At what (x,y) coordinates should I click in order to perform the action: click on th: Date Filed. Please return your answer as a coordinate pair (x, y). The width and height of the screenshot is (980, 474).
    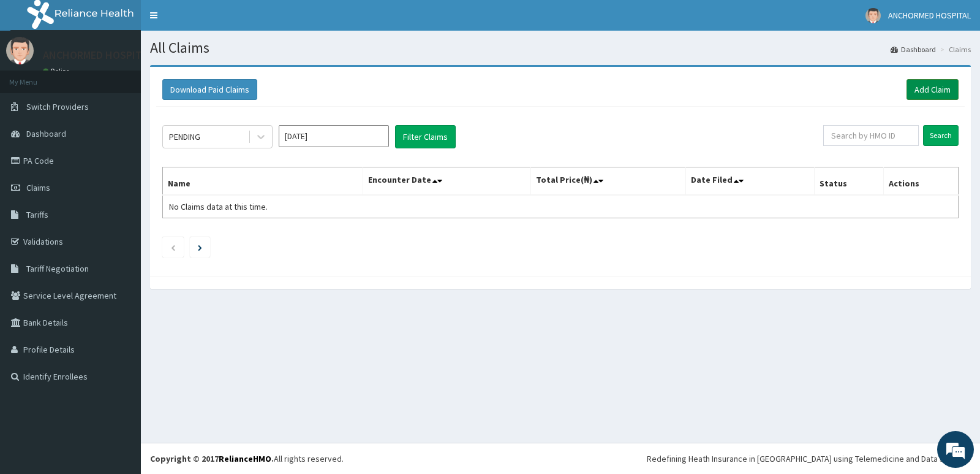
    Looking at the image, I should click on (750, 182).